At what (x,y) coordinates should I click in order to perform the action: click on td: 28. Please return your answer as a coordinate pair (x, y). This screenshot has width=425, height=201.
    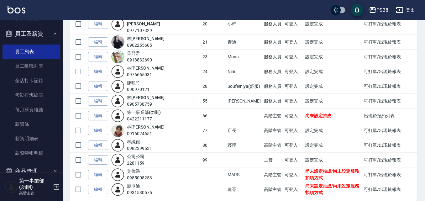
    Looking at the image, I should click on (214, 86).